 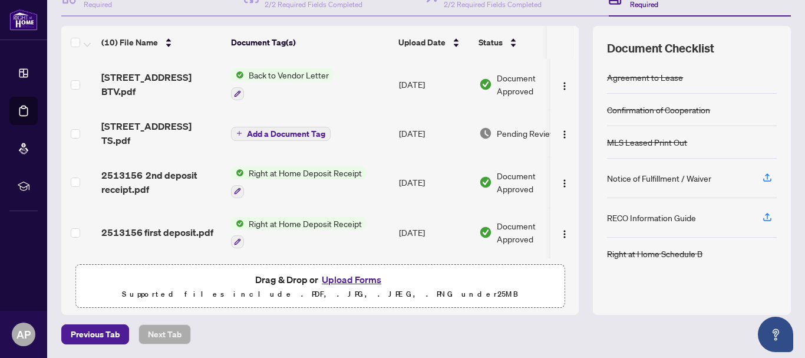 I want to click on button: Previous Tab, so click(x=95, y=334).